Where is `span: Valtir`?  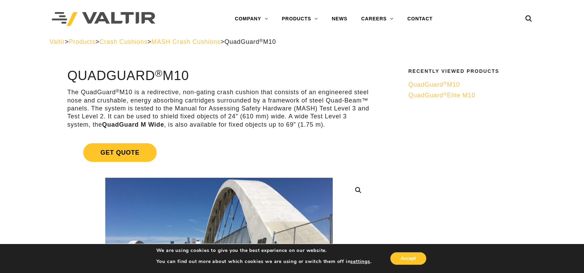
span: Valtir is located at coordinates (57, 42).